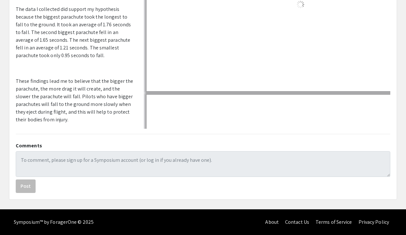 The width and height of the screenshot is (406, 235). Describe the element at coordinates (73, 32) in the screenshot. I see `span: The data I collected did support my hypothesis because the biggest parachute took the longest to ...` at that location.